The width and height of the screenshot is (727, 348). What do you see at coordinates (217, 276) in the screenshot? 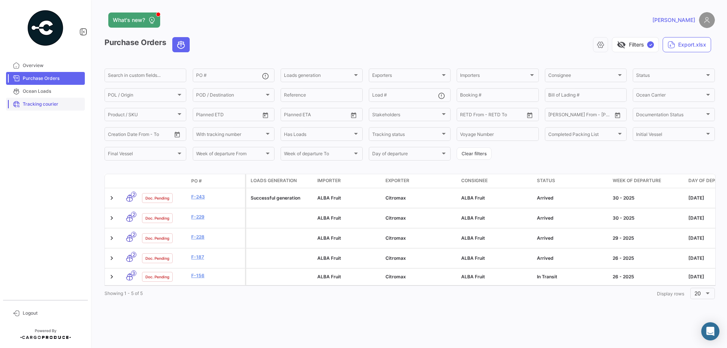
I see `a: F-156` at bounding box center [217, 276].